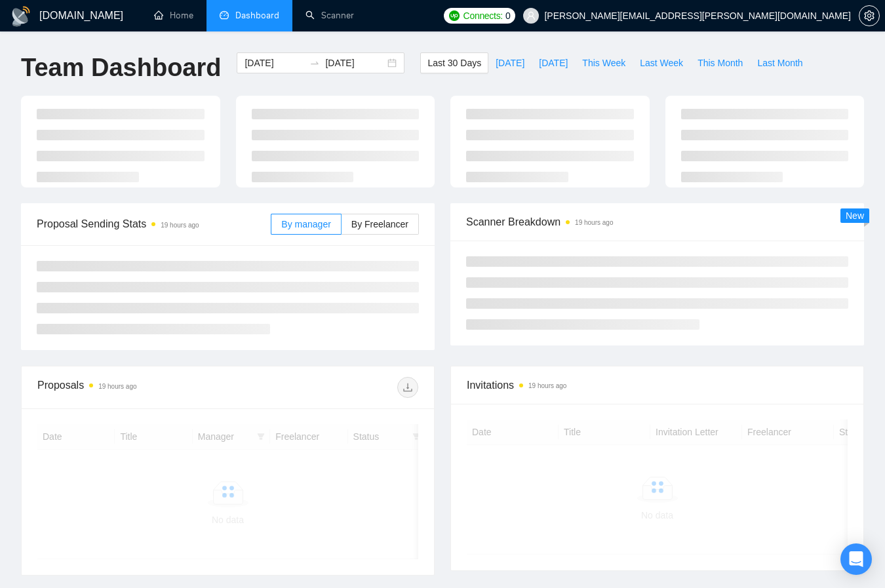 This screenshot has width=885, height=588. What do you see at coordinates (315, 63) in the screenshot?
I see `span: swap-right` at bounding box center [315, 63].